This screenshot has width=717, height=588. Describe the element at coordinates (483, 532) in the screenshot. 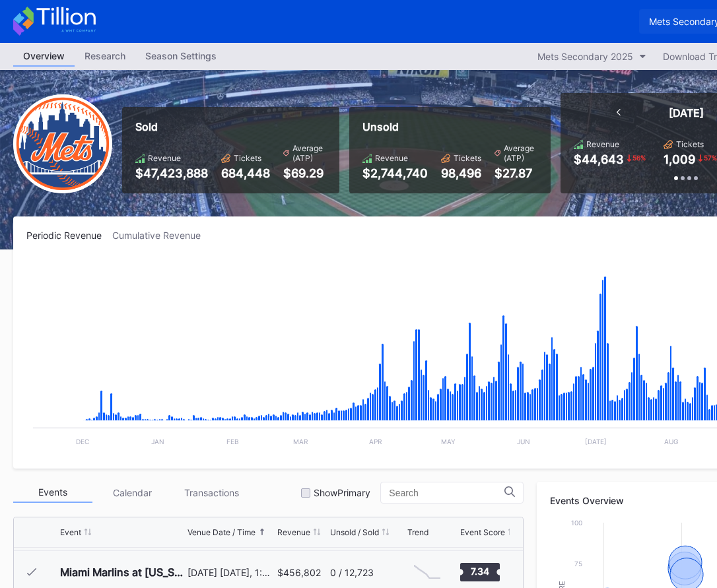

I see `div: Event Score` at that location.